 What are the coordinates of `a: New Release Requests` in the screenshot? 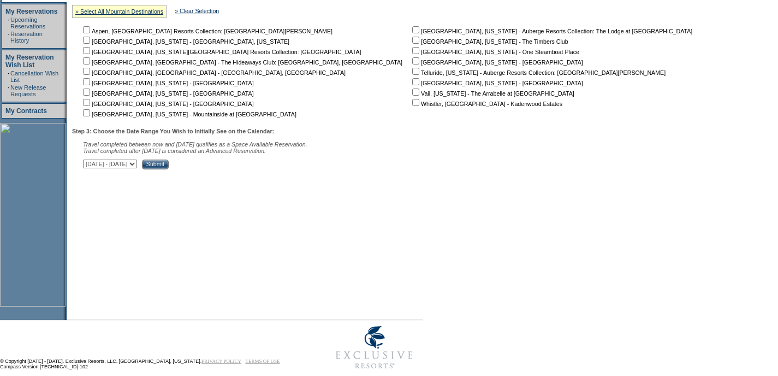 It's located at (28, 91).